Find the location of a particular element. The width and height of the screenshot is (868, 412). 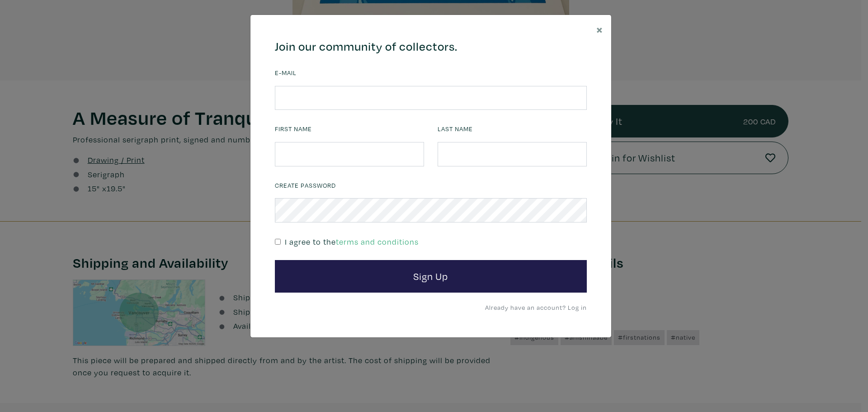

label: Last Name is located at coordinates (455, 129).